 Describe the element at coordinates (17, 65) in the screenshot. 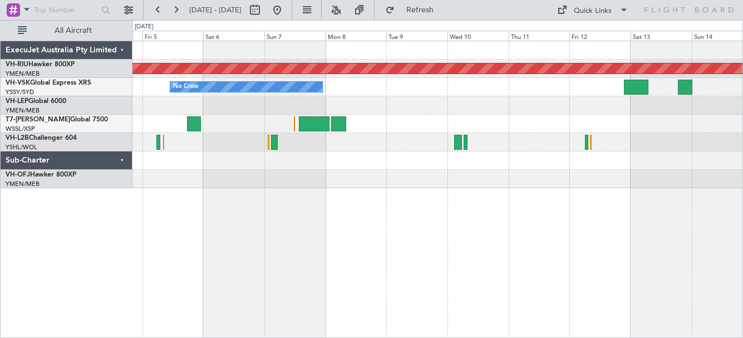

I see `span: VH-RIU` at that location.